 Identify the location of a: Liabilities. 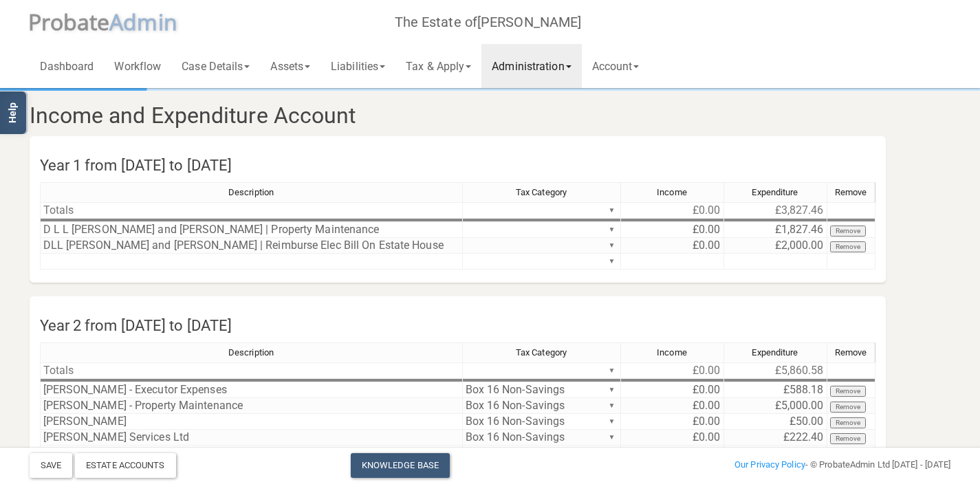
(358, 66).